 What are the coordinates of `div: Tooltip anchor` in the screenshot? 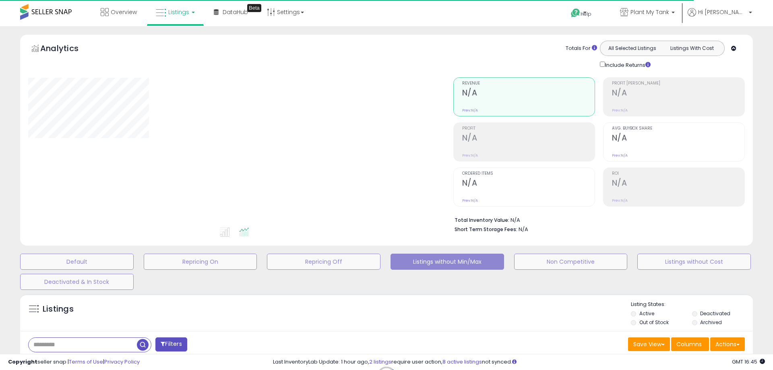 It's located at (254, 8).